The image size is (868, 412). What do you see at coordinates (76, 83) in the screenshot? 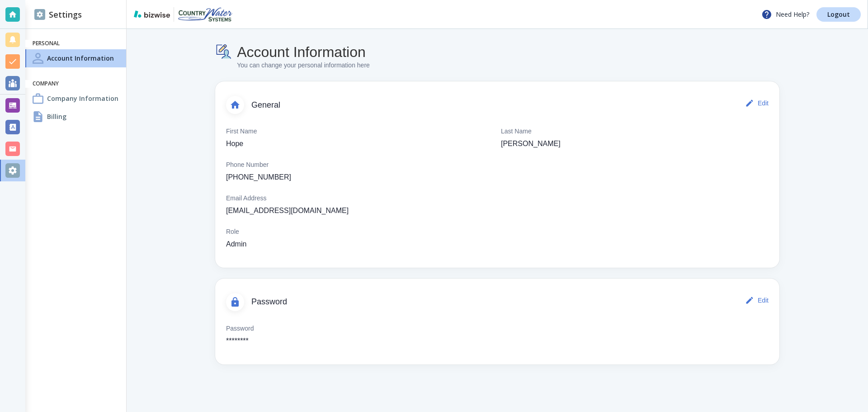
I see `h6: Company` at bounding box center [76, 83].